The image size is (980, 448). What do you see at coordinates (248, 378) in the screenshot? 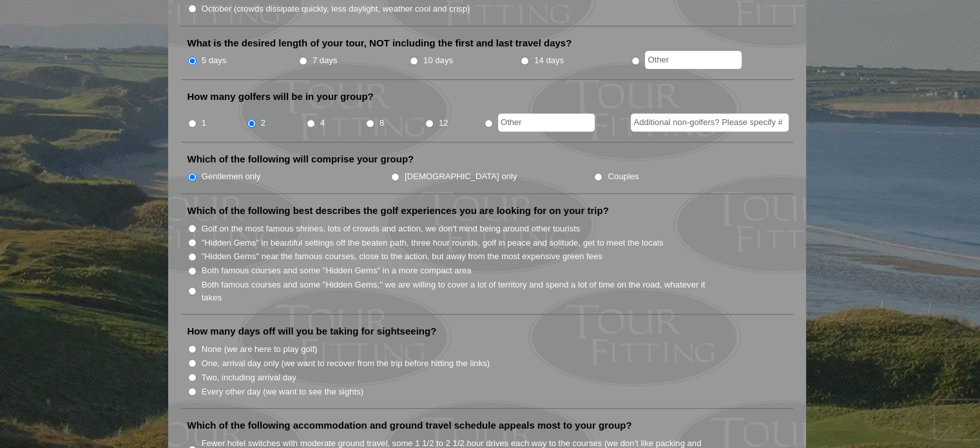
I see `label: Two, including arrival day` at bounding box center [248, 378].